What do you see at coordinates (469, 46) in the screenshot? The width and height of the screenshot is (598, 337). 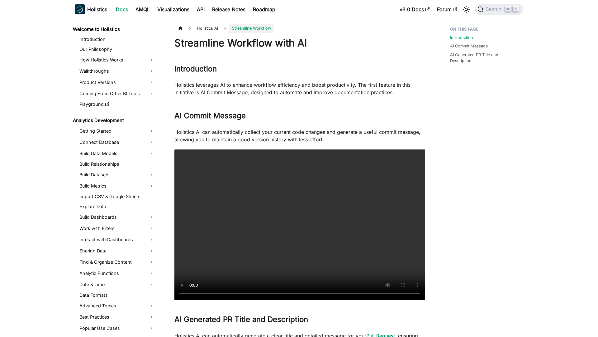 I see `a: AI Commit Message` at bounding box center [469, 46].